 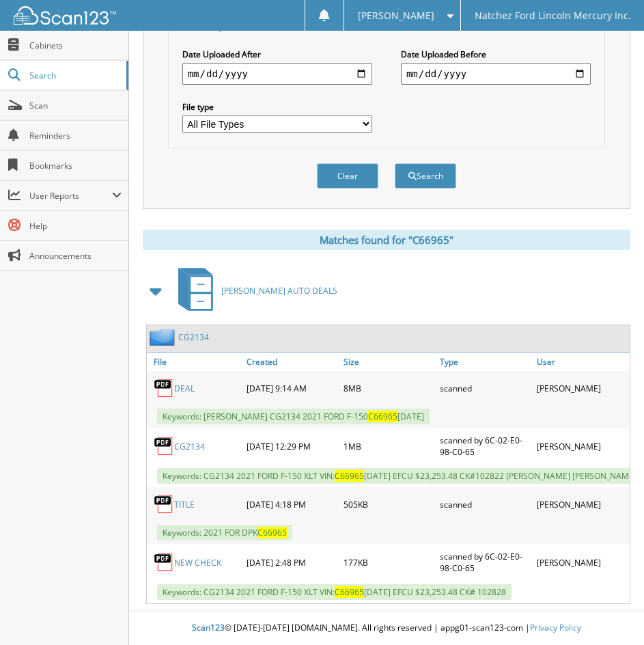 I want to click on a: DEAL, so click(x=184, y=389).